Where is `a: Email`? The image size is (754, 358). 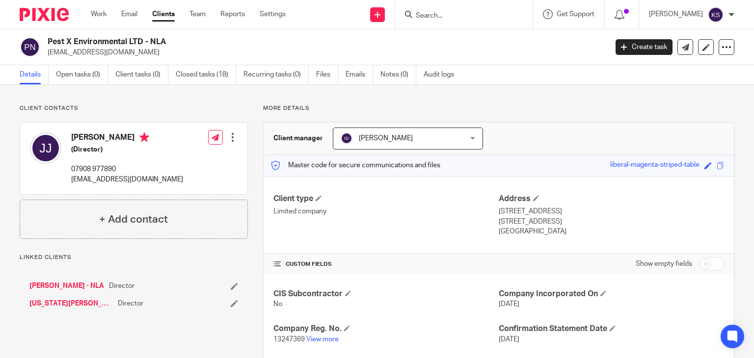 a: Email is located at coordinates (129, 14).